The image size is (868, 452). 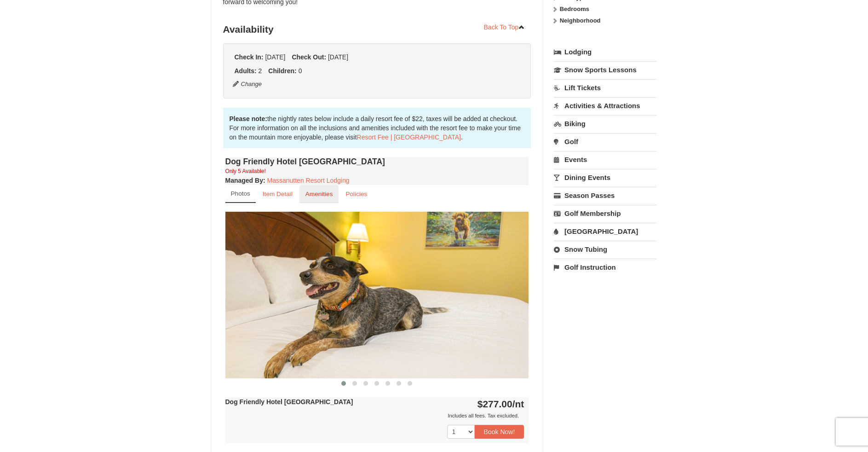 I want to click on strong: Please note:, so click(x=248, y=119).